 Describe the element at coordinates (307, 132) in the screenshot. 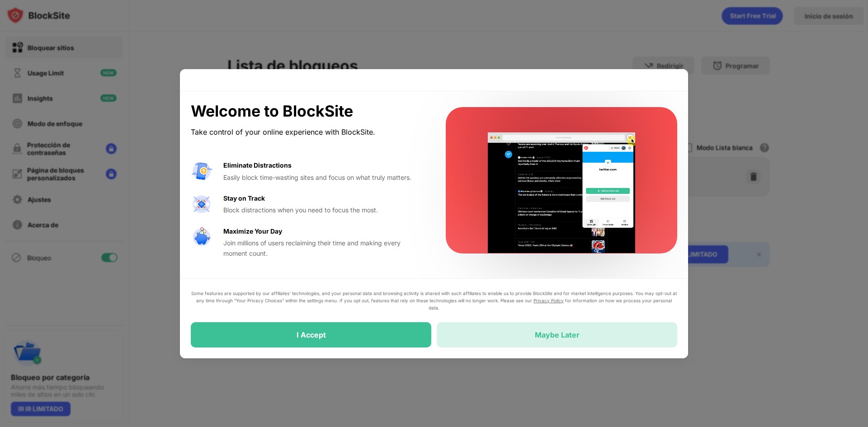

I see `div: Take control of your online experience with BlockSite.` at that location.